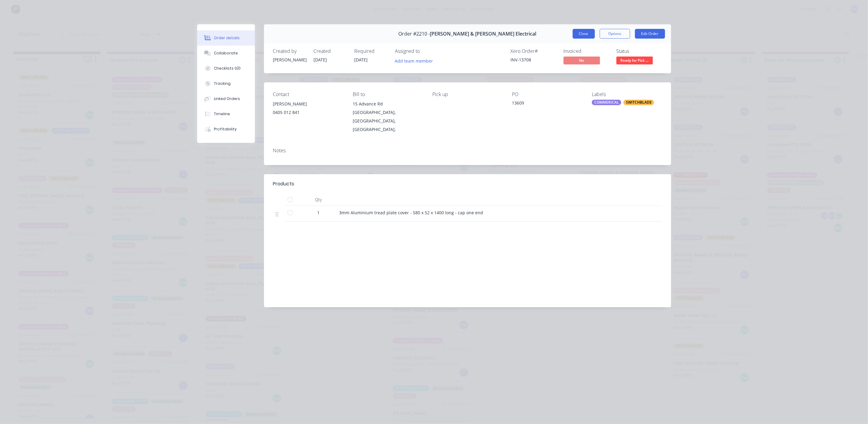  Describe the element at coordinates (226, 68) in the screenshot. I see `button: Checklists 0/0` at that location.